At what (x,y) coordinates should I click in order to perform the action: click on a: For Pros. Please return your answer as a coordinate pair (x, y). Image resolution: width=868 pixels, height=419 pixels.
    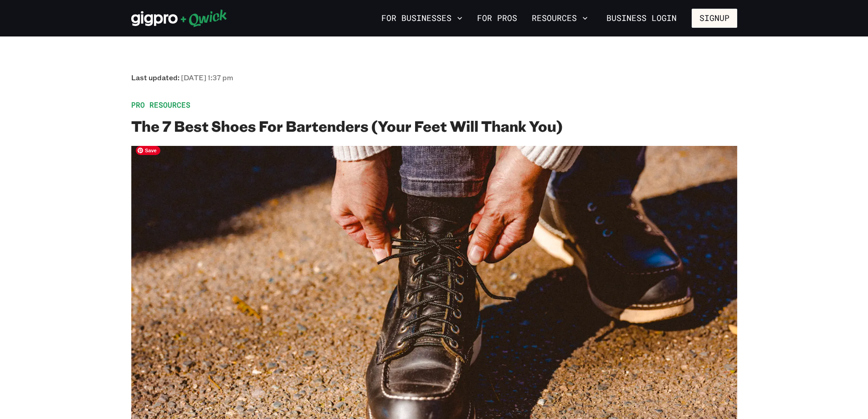
    Looking at the image, I should click on (497, 18).